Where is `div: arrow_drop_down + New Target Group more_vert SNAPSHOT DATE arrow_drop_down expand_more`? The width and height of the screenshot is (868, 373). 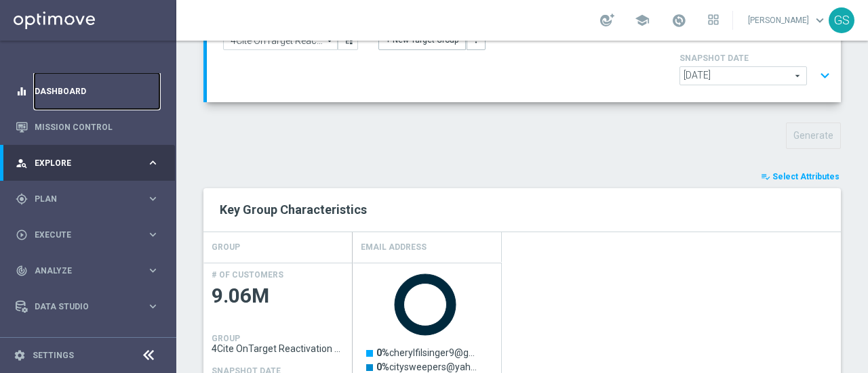 div: arrow_drop_down + New Target Group more_vert SNAPSHOT DATE arrow_drop_down expand_more is located at coordinates (523, 52).